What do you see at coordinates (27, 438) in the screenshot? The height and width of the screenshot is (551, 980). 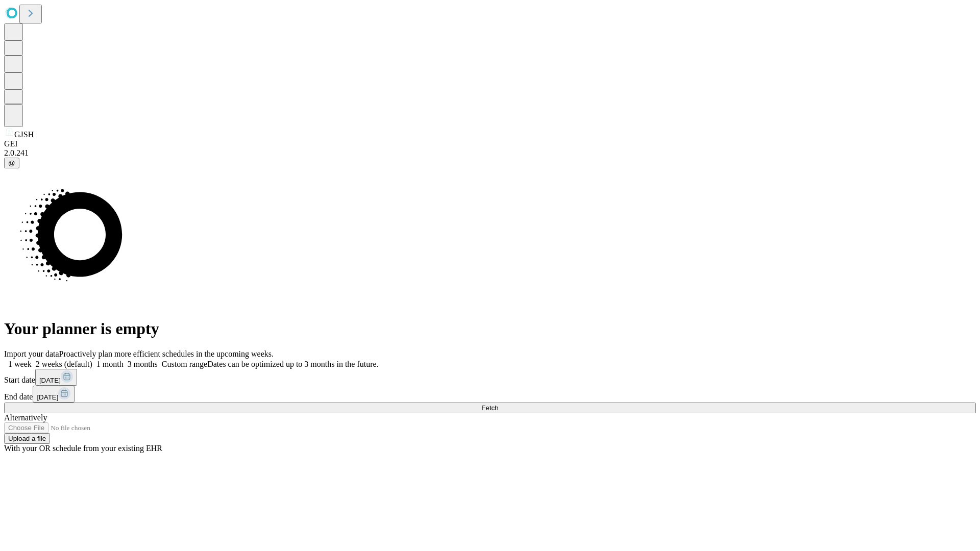 I see `button: Upload a file` at bounding box center [27, 438].